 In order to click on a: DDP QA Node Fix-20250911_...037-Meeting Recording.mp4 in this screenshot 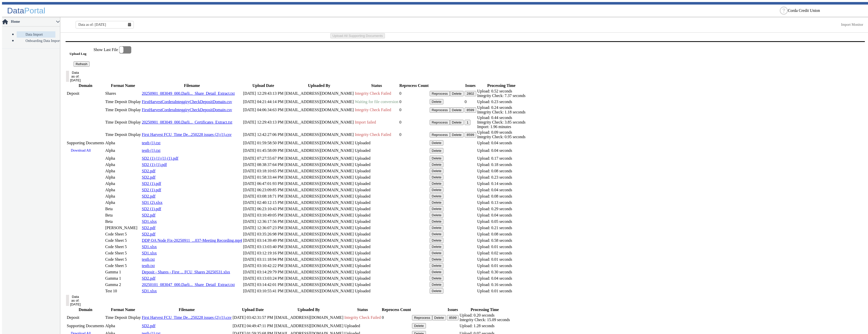, I will do `click(192, 240)`.